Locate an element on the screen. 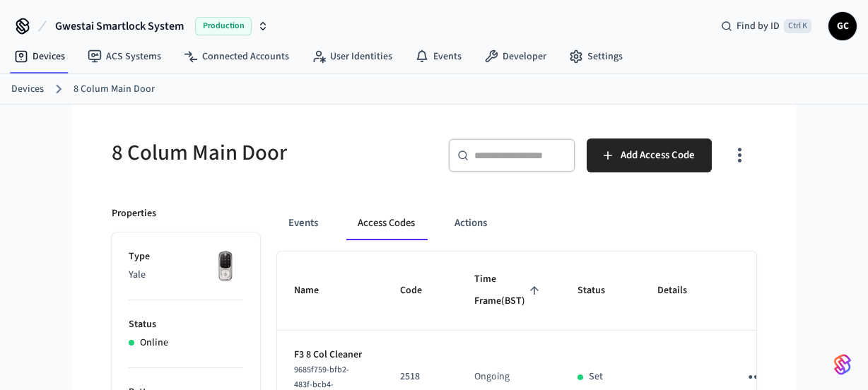 The height and width of the screenshot is (390, 868). a: Developer is located at coordinates (515, 57).